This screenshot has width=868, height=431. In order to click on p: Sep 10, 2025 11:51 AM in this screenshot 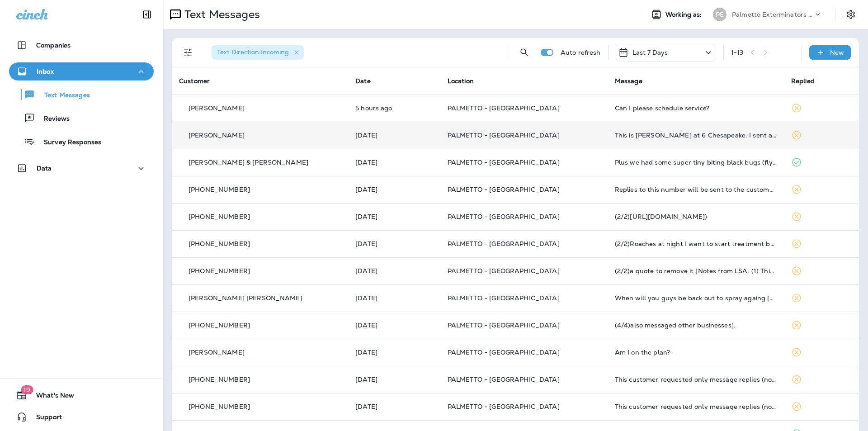, I will do `click(394, 271)`.